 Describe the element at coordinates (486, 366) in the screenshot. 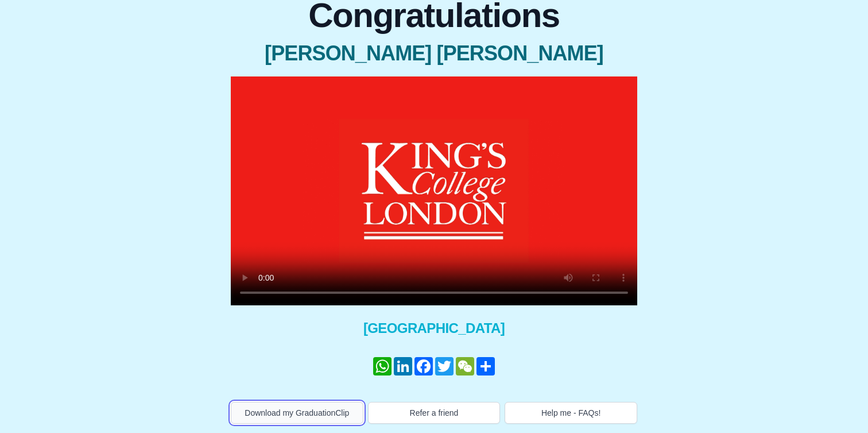

I see `a: Share` at that location.